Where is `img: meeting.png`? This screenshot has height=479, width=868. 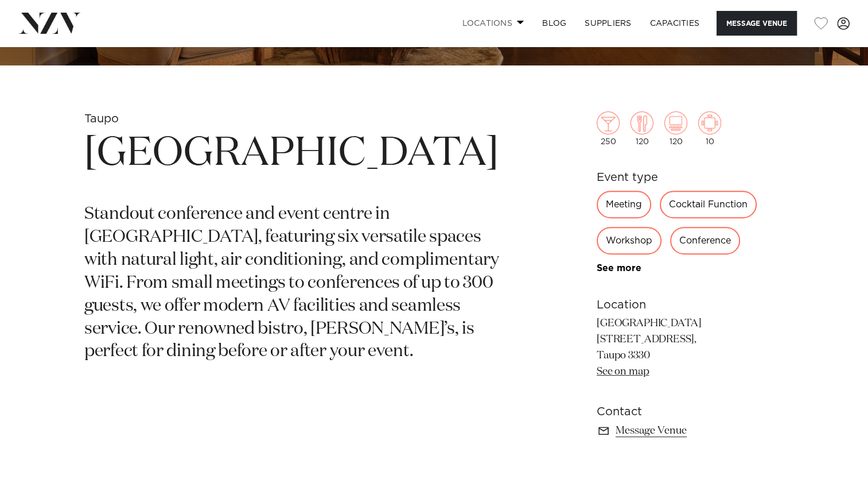
img: meeting.png is located at coordinates (710, 123).